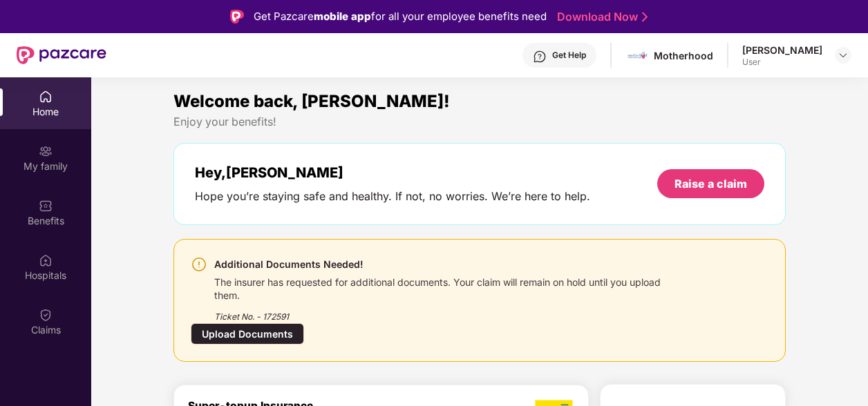 The image size is (868, 406). What do you see at coordinates (45, 151) in the screenshot?
I see `img: svg+xml;base64,PHN2ZyB3aWR0aD0iMjAiIGhlaWdodD0iMjAiIHZpZXdCb3g9IjAgMCAyMCAyMCIgZmlsbD0ibm9uZSIgeG...` at bounding box center [45, 151].